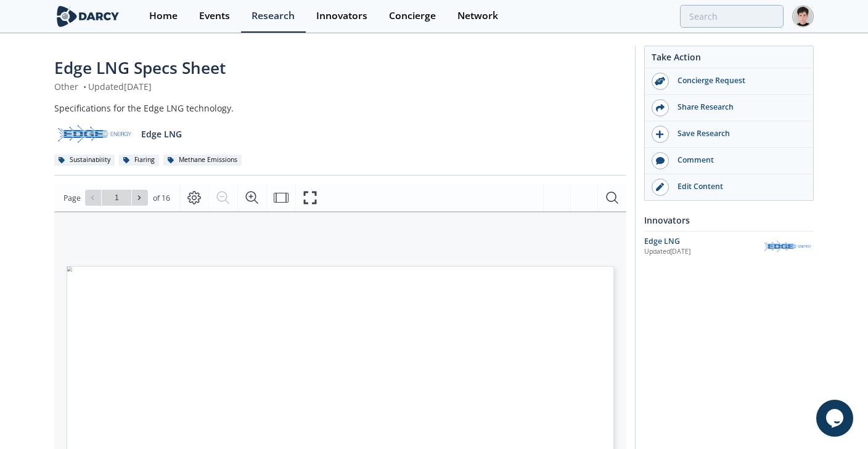 This screenshot has height=449, width=868. What do you see at coordinates (738, 107) in the screenshot?
I see `div: Share Research` at bounding box center [738, 107].